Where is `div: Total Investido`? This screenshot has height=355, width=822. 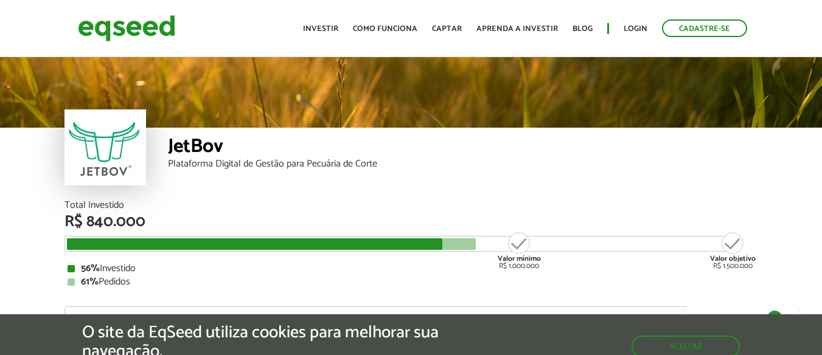 div: Total Investido is located at coordinates (411, 206).